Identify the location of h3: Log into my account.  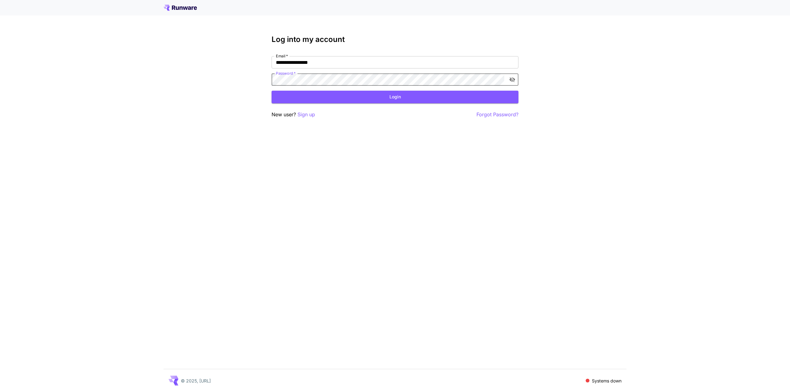
(395, 40).